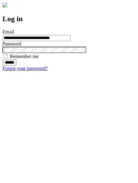 The height and width of the screenshot is (183, 138). I want to click on label: Remember me, so click(24, 56).